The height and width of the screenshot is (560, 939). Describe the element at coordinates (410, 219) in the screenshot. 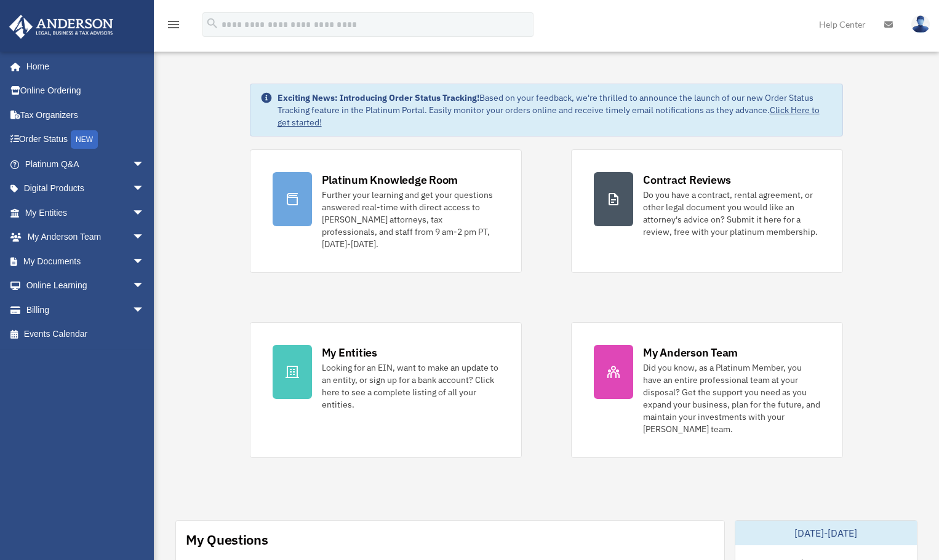

I see `div: Further your learning and get your questions answered real-time with direct access to [PERSON_NAM...` at that location.